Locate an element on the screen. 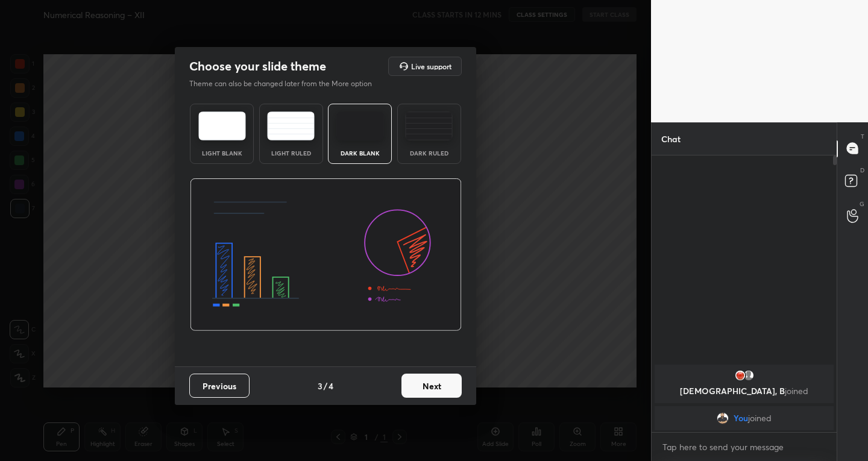  p: G is located at coordinates (862, 204).